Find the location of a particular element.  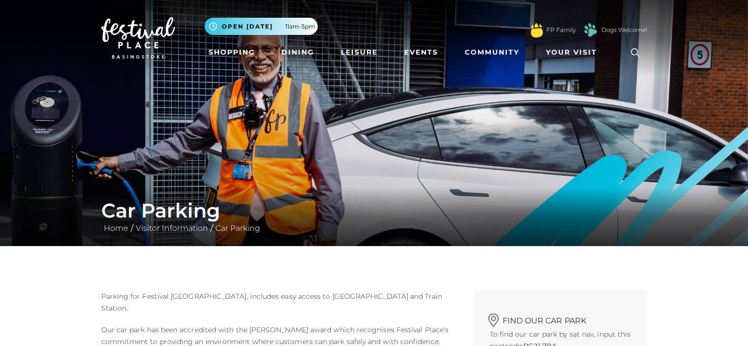

a: Shopping is located at coordinates (232, 52).